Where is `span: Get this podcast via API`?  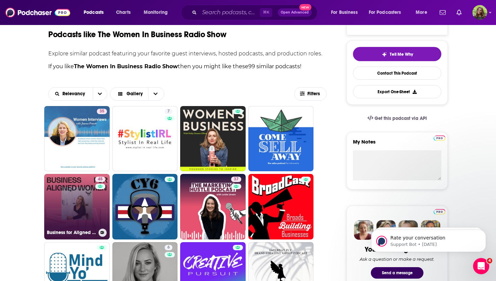
span: Get this podcast via API is located at coordinates (400, 118).